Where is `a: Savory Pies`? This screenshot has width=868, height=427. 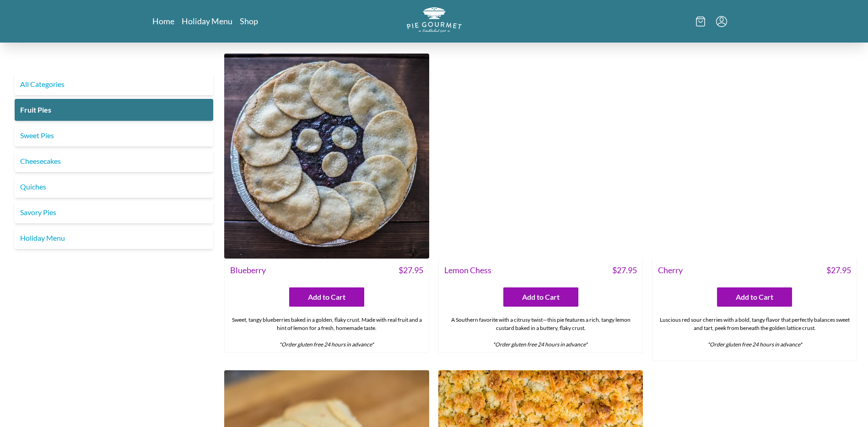 a: Savory Pies is located at coordinates (114, 212).